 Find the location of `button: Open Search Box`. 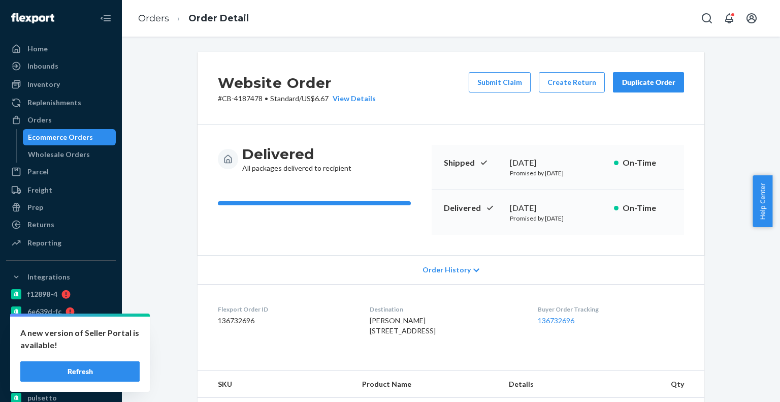

button: Open Search Box is located at coordinates (707, 18).